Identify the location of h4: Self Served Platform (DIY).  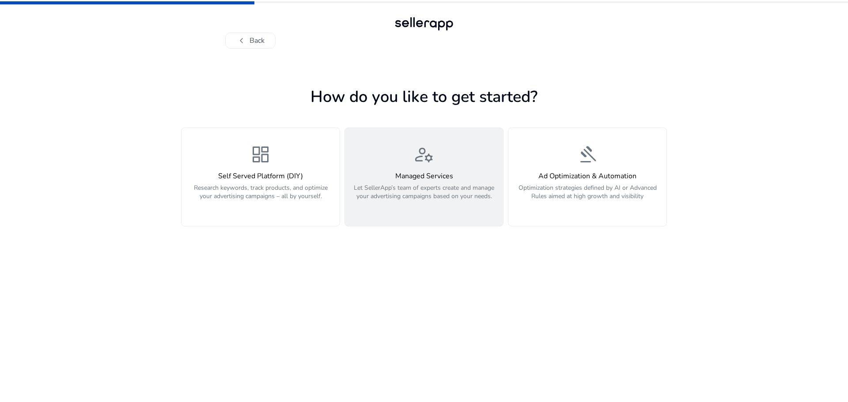
(261, 176).